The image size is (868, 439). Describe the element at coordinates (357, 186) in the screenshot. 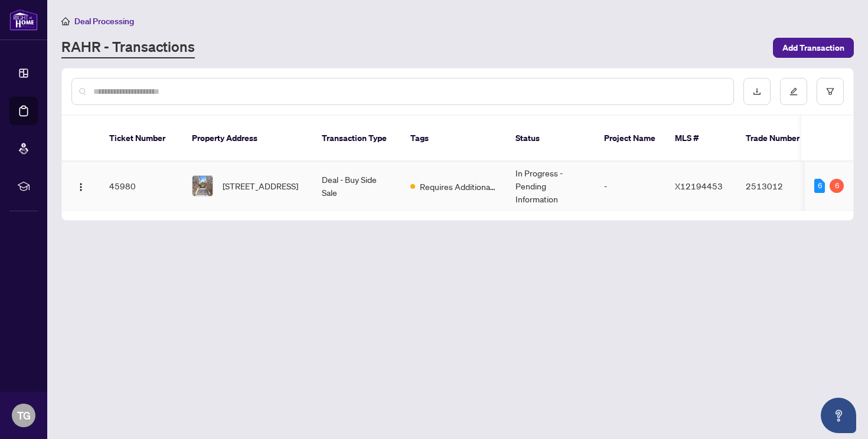

I see `td: Deal - Buy Side Sale` at that location.